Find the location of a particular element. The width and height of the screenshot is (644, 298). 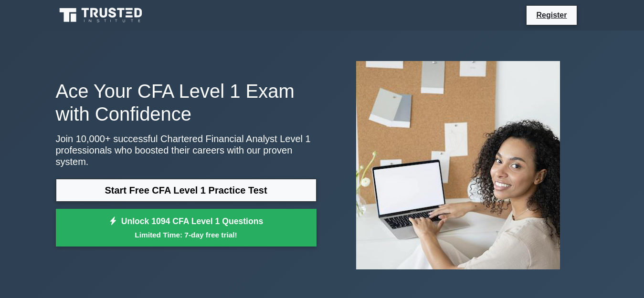

a: Unlock 1094 CFA Level 1 QuestionsLimited Time: 7-day free trial! is located at coordinates (186, 228).